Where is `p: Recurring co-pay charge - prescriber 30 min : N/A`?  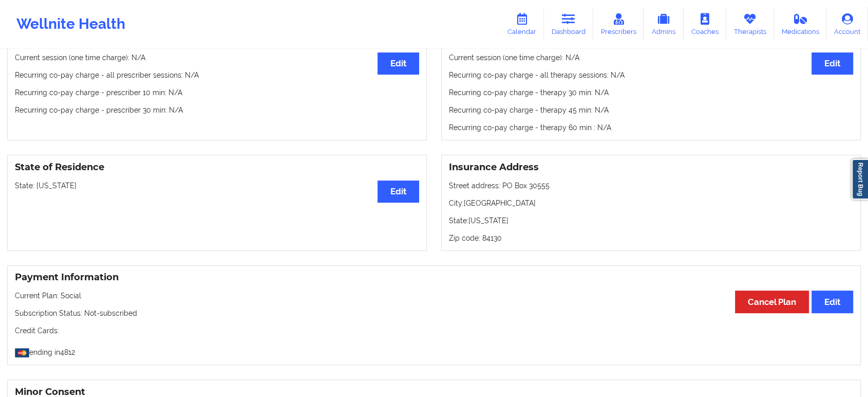 p: Recurring co-pay charge - prescriber 30 min : N/A is located at coordinates (217, 110).